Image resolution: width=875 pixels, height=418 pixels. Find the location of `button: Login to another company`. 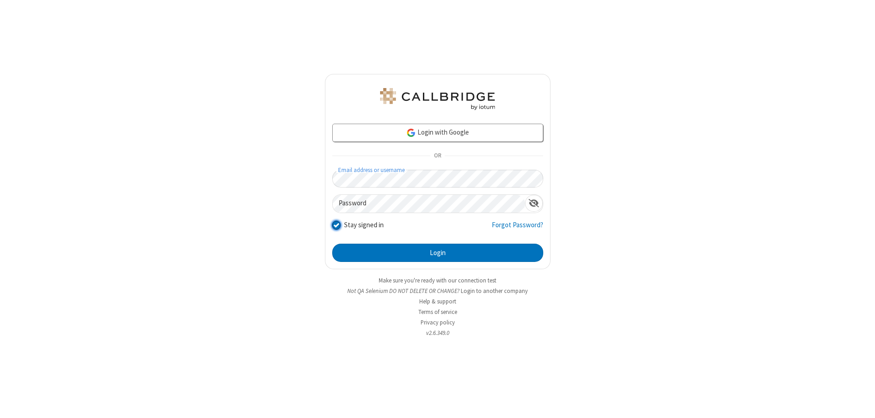

button: Login to another company is located at coordinates (494, 290).